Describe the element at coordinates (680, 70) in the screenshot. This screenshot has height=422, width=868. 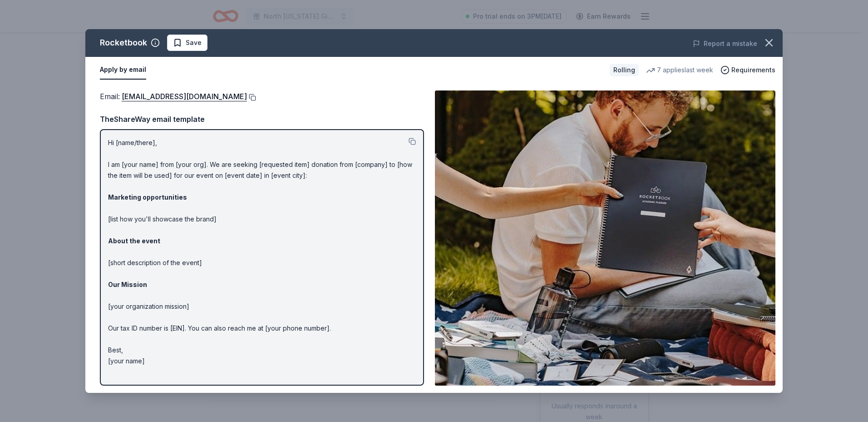
I see `div: 7 applies last week` at that location.